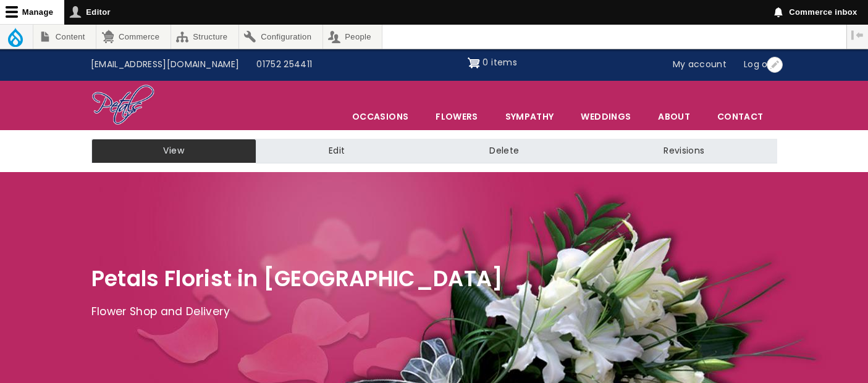 The width and height of the screenshot is (868, 383). Describe the element at coordinates (457, 117) in the screenshot. I see `a: Flowers` at that location.